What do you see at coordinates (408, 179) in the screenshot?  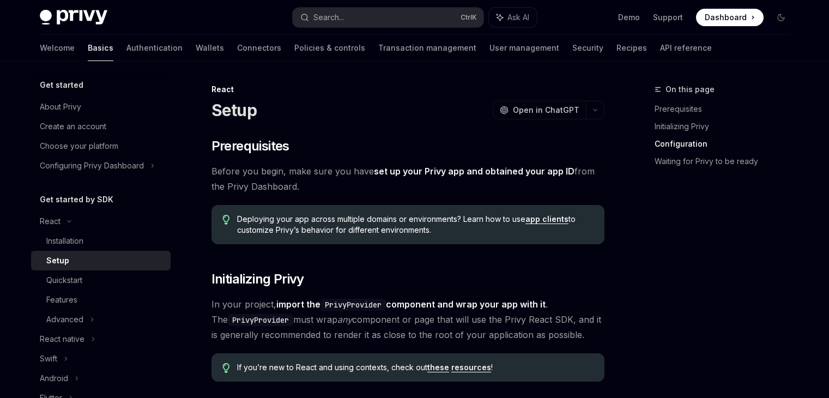 I see `span: Before you begin, make sure you have from the Privy Dashboard.` at bounding box center [408, 179].